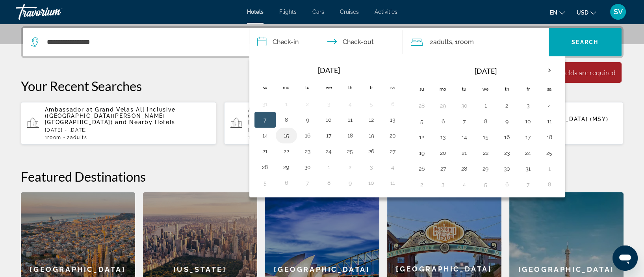 The image size is (644, 277). I want to click on span: Cars, so click(318, 12).